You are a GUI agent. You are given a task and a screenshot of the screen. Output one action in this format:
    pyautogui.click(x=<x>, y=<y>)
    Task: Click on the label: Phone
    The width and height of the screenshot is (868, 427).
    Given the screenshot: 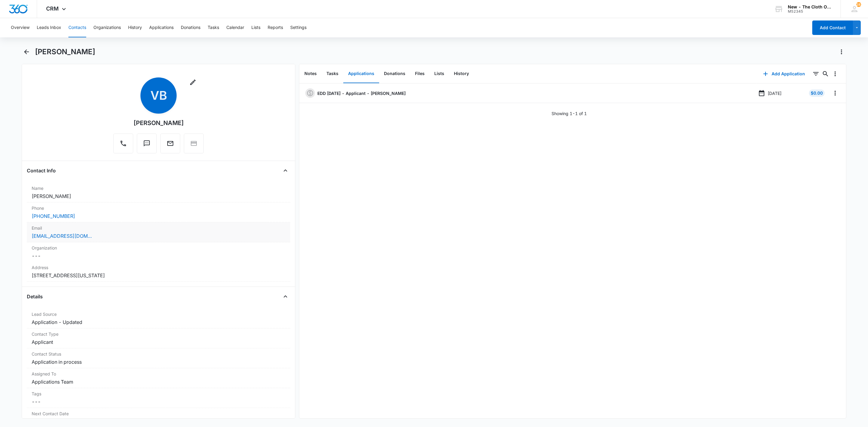 What is the action you would take?
    pyautogui.click(x=159, y=208)
    